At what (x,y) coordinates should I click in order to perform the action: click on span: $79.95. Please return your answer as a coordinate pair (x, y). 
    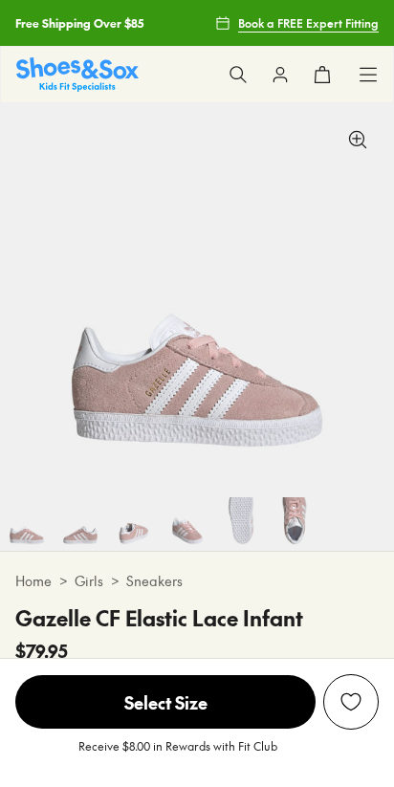
    Looking at the image, I should click on (41, 651).